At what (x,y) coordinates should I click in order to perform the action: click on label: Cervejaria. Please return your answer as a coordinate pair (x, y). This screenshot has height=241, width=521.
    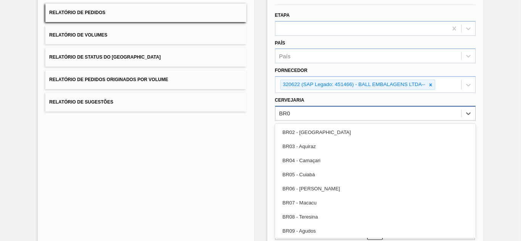
    Looking at the image, I should click on (289, 100).